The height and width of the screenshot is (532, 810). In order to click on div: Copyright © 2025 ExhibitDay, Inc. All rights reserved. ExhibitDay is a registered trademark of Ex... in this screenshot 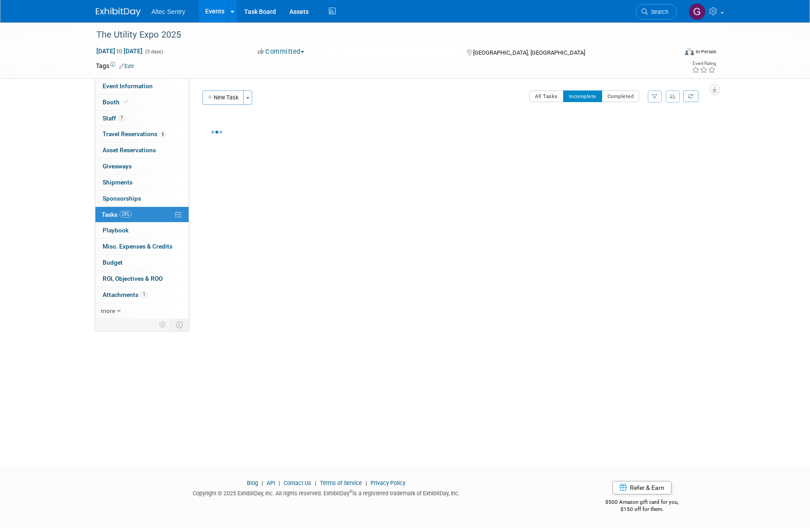, I will do `click(326, 492)`.